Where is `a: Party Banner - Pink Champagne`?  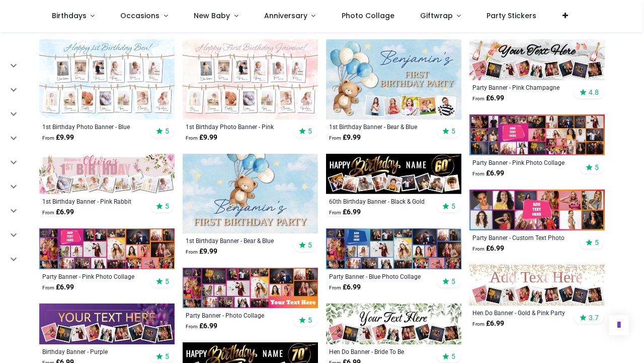 a: Party Banner - Pink Champagne is located at coordinates (524, 87).